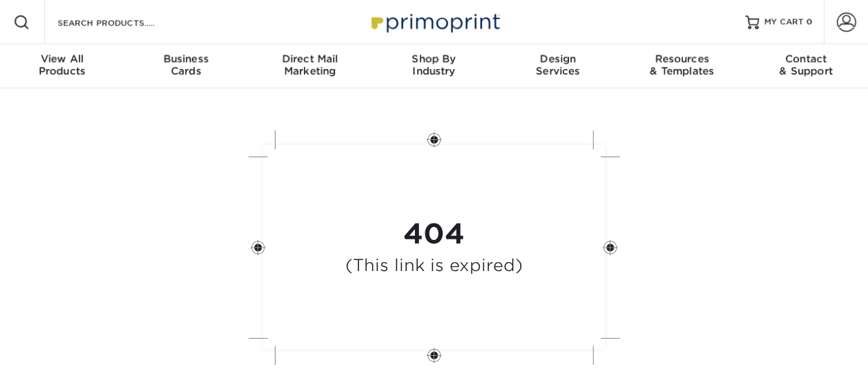 The image size is (868, 389). What do you see at coordinates (682, 66) in the screenshot?
I see `a: Resources& Templates` at bounding box center [682, 66].